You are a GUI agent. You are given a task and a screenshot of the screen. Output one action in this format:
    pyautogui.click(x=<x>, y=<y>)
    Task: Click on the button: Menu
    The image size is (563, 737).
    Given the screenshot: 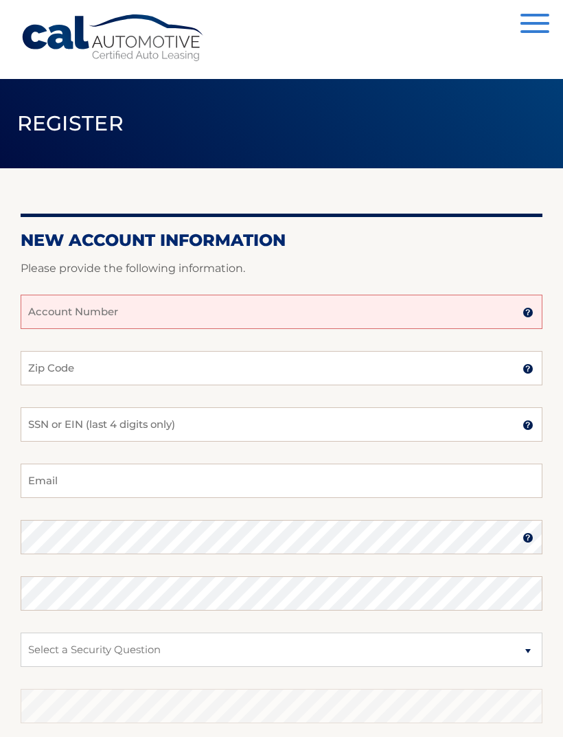 What is the action you would take?
    pyautogui.click(x=535, y=25)
    